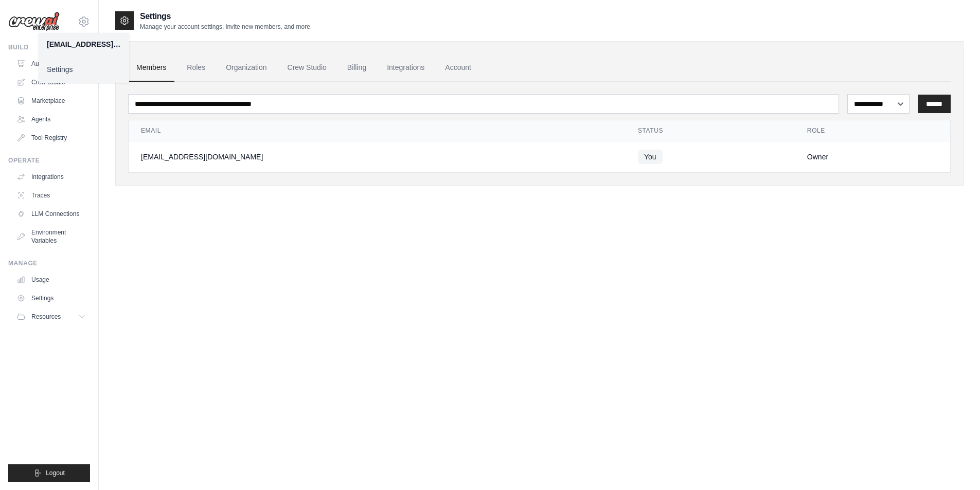 This screenshot has height=490, width=980. Describe the element at coordinates (49, 473) in the screenshot. I see `button: Logout` at that location.